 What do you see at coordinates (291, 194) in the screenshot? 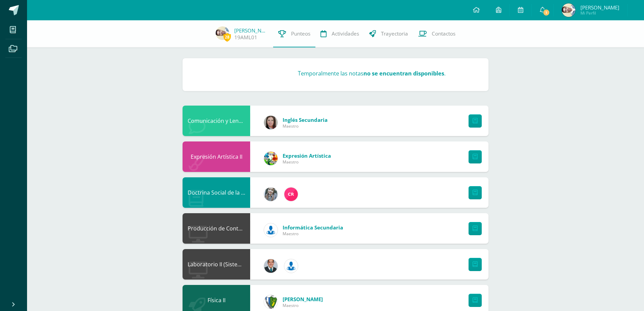
I see `img: 866c3f3dc5f3efb798120d7ad13644d9.png` at bounding box center [291, 194].